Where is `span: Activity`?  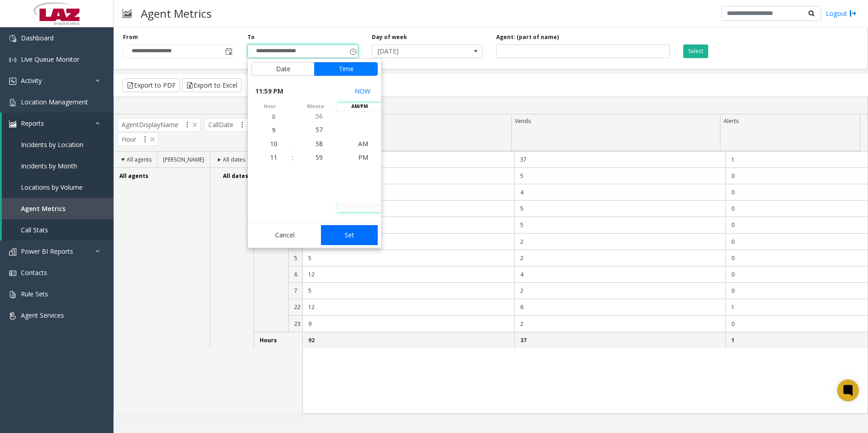 span: Activity is located at coordinates (31, 80).